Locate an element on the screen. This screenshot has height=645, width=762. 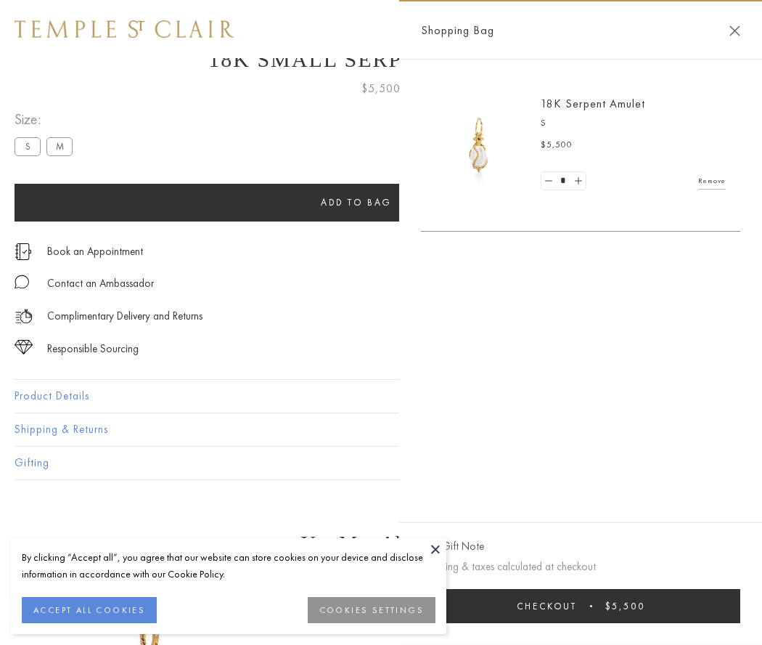
button: Add Gift Note is located at coordinates (452, 546).